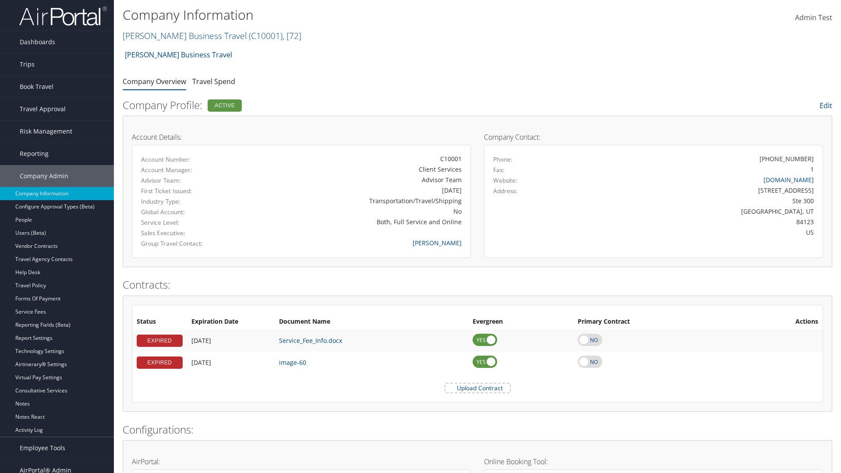 The width and height of the screenshot is (841, 473). What do you see at coordinates (656, 322) in the screenshot?
I see `th: Primary Contract` at bounding box center [656, 322].